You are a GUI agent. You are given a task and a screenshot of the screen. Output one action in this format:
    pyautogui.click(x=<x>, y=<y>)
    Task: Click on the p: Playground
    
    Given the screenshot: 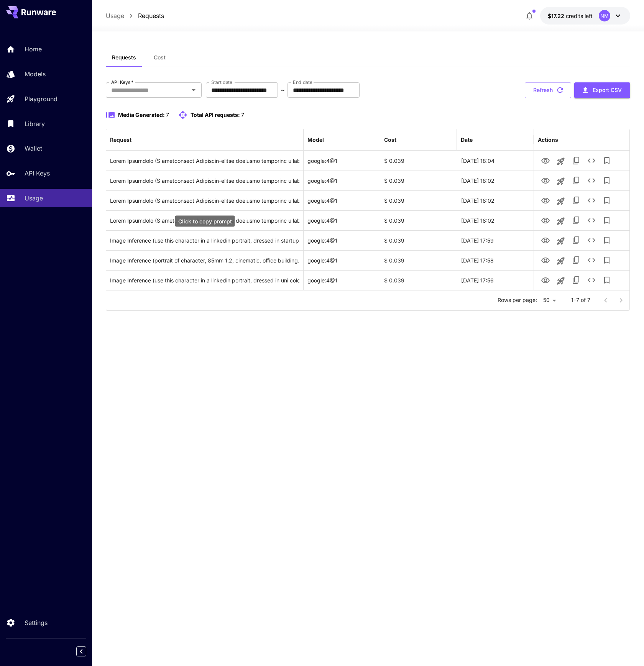 What is the action you would take?
    pyautogui.click(x=41, y=99)
    